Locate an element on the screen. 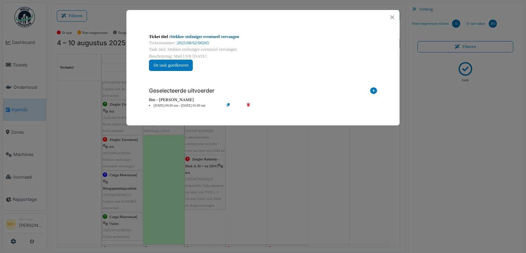 This screenshot has width=526, height=253. div: Ticket titel : is located at coordinates (263, 37).